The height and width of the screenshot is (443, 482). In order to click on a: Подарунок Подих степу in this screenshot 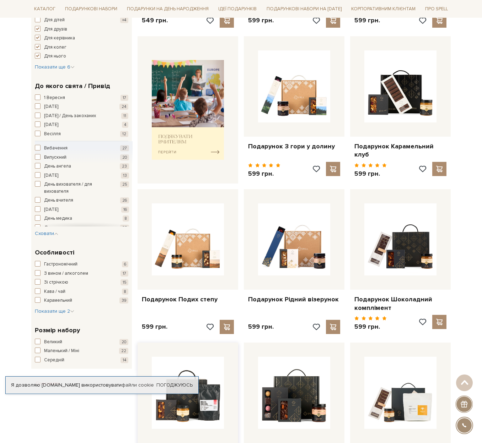, I will do `click(188, 300)`.